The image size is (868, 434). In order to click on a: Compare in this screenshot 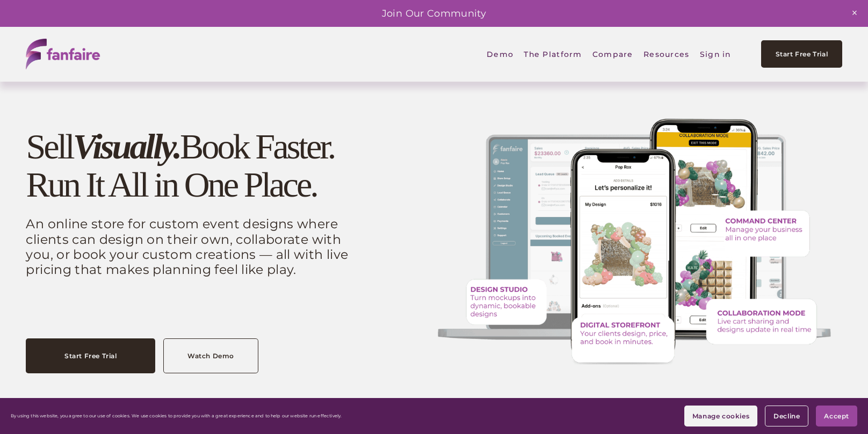, I will do `click(613, 53)`.